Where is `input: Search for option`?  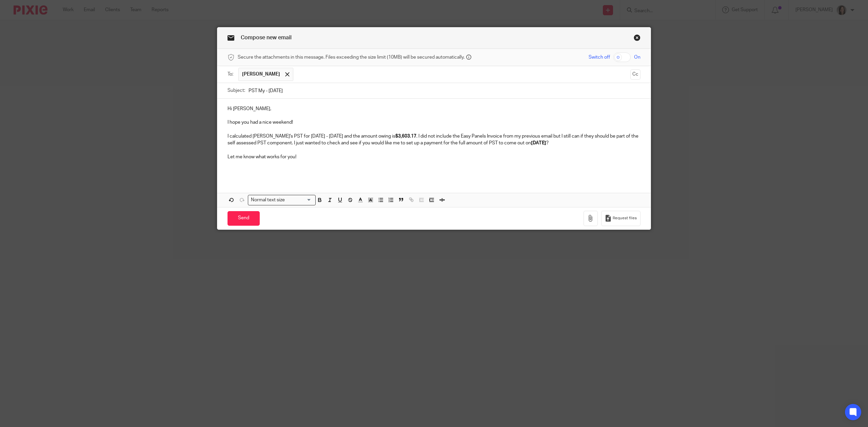 input: Search for option is located at coordinates (299, 200).